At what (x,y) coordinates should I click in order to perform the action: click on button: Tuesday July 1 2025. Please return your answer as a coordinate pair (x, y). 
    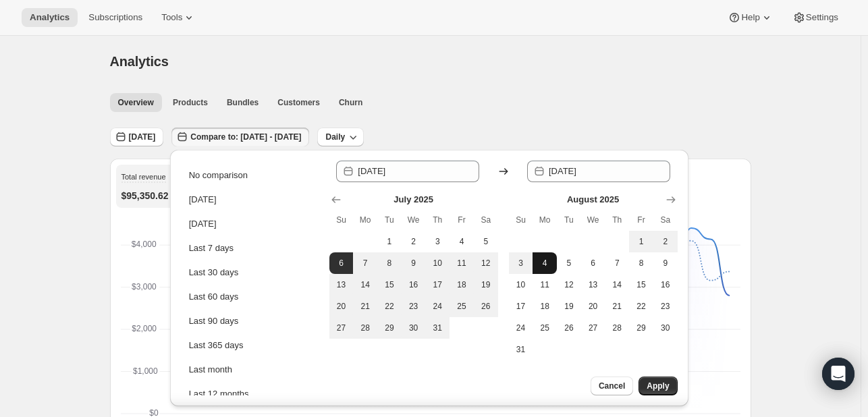
    Looking at the image, I should click on (390, 242).